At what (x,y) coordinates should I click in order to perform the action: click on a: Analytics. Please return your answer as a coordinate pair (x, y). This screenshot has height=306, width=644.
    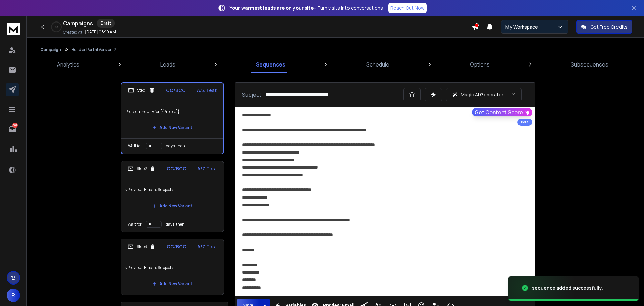
    Looking at the image, I should click on (68, 64).